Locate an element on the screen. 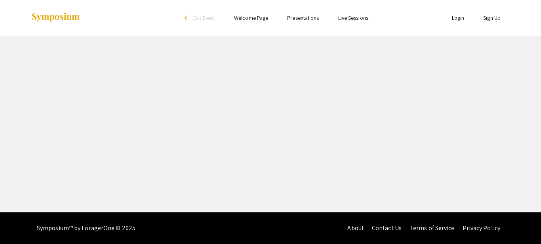 The height and width of the screenshot is (244, 541). span: Exit Event is located at coordinates (204, 18).